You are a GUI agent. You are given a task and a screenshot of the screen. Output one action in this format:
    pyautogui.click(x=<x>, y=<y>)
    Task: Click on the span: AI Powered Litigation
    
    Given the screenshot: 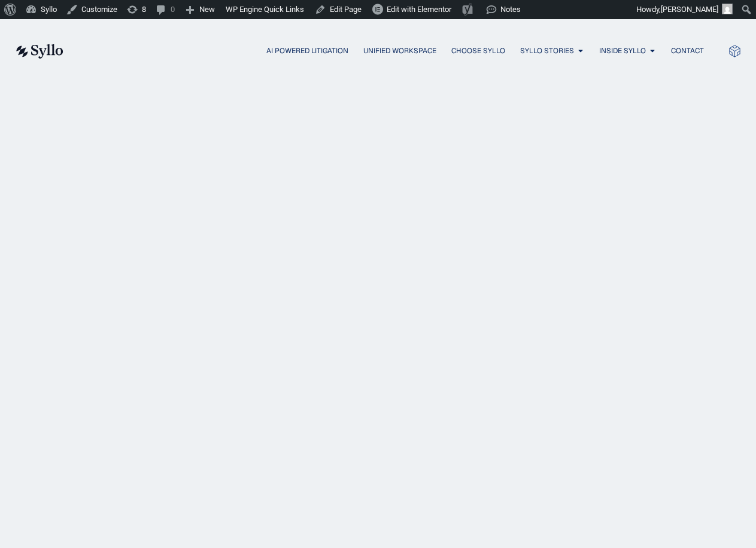 What is the action you would take?
    pyautogui.click(x=307, y=51)
    